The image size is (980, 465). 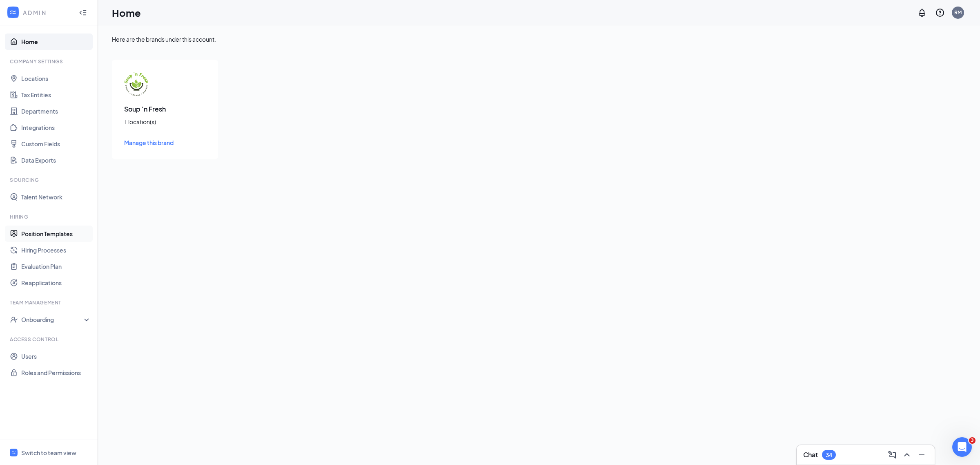 I want to click on div: Here are the brands under this account., so click(x=539, y=39).